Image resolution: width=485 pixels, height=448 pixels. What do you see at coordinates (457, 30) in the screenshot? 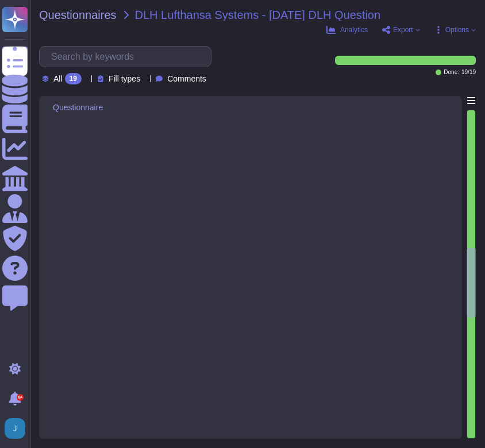
I see `span: Options` at bounding box center [457, 30].